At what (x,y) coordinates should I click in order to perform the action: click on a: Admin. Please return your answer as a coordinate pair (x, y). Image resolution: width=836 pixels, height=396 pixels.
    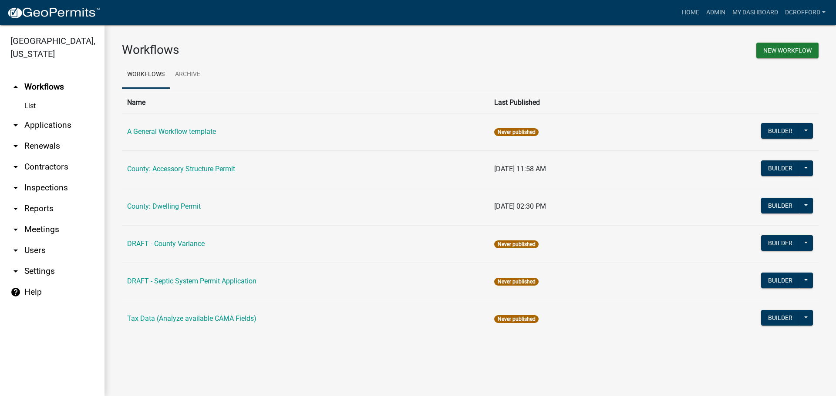
    Looking at the image, I should click on (715, 13).